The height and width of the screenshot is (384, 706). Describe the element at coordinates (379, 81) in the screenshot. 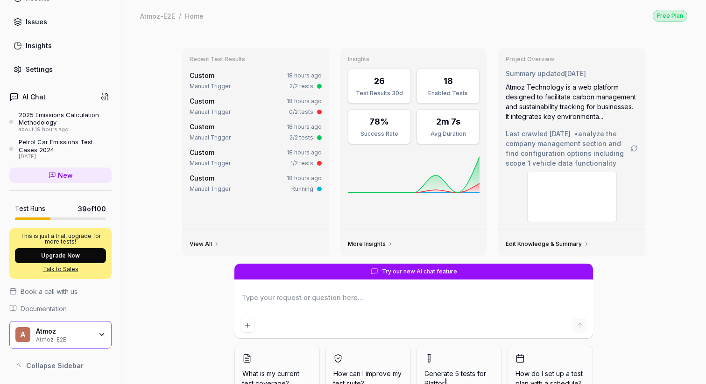

I see `div: 26` at that location.